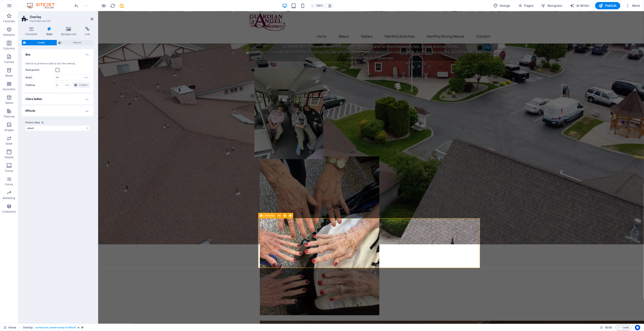 The width and height of the screenshot is (644, 331). Describe the element at coordinates (320, 6) in the screenshot. I see `h6: 100%` at that location.